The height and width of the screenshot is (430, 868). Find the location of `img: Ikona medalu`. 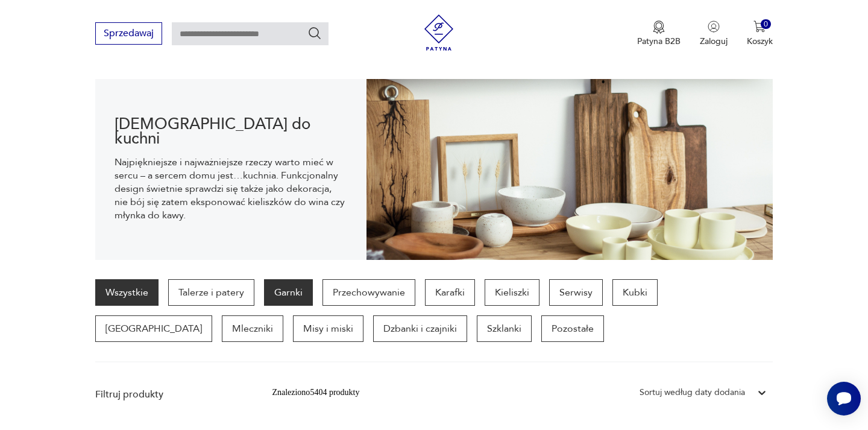

img: Ikona medalu is located at coordinates (659, 27).